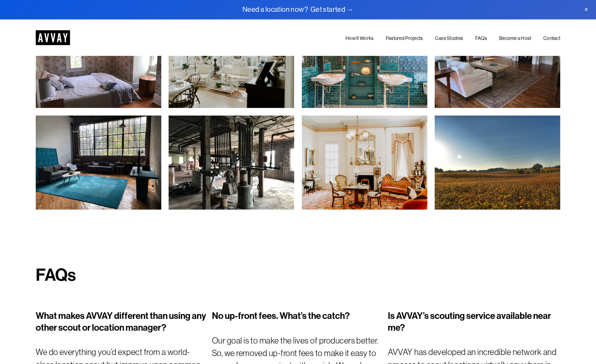 Image resolution: width=596 pixels, height=364 pixels. Describe the element at coordinates (359, 38) in the screenshot. I see `a: How It Works` at that location.